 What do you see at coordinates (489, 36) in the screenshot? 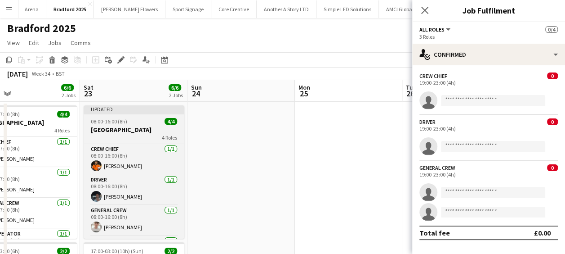
I see `div: 3 Roles` at bounding box center [489, 36].